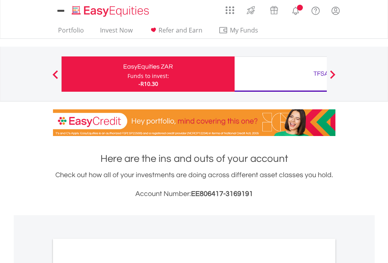 This screenshot has height=263, width=388. What do you see at coordinates (148, 76) in the screenshot?
I see `div: Funds to invest:` at bounding box center [148, 76].